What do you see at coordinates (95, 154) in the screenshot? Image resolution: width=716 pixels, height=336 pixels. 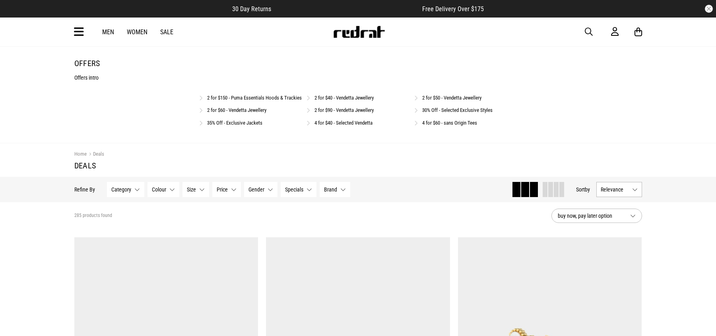 I see `a: Deals` at bounding box center [95, 154].